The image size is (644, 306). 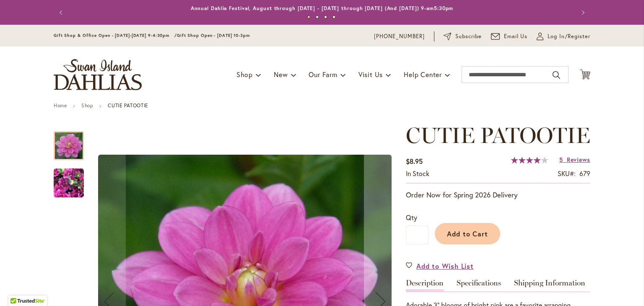 What do you see at coordinates (334, 16) in the screenshot?
I see `button: 4 of 4` at bounding box center [334, 16].